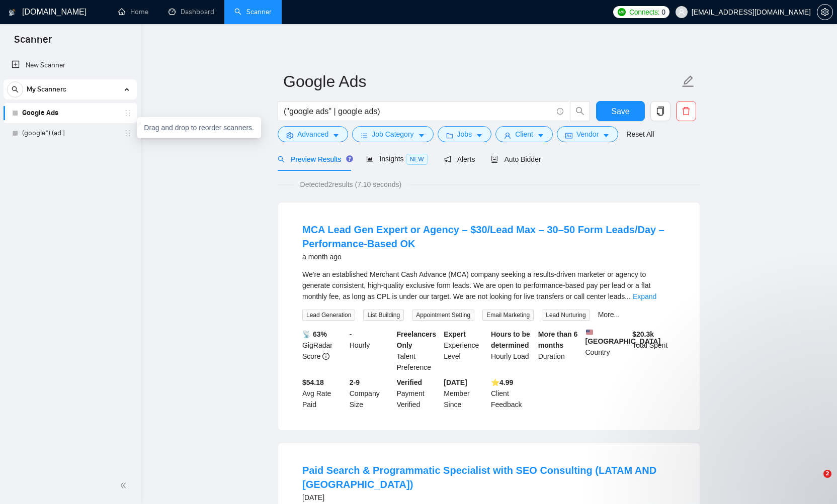  I want to click on b: ⭐️ 4.99, so click(502, 383).